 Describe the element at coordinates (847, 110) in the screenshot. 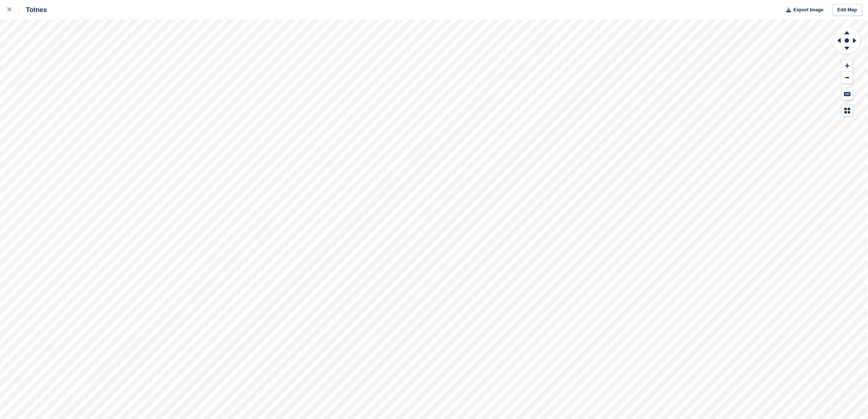

I see `button: Map Legend` at that location.